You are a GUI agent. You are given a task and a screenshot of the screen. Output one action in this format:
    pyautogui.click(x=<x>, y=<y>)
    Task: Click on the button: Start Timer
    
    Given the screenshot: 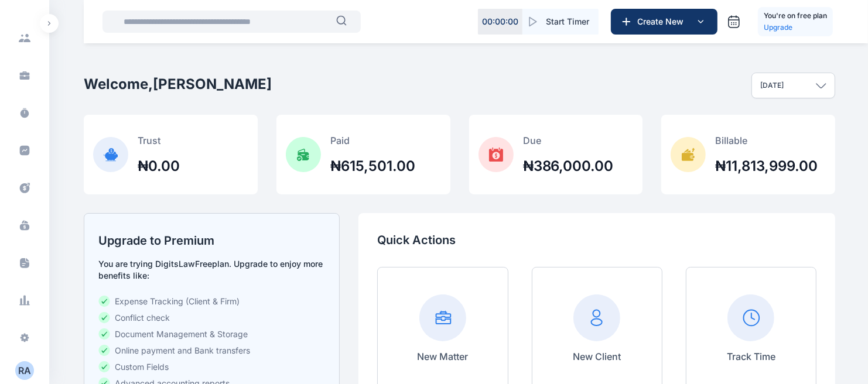 What is the action you would take?
    pyautogui.click(x=561, y=21)
    